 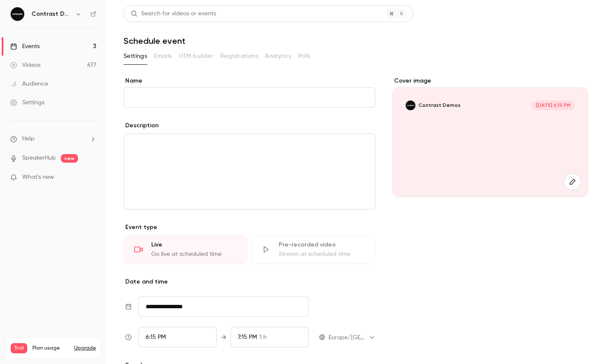 I want to click on li: help-dropdown-opener, so click(x=53, y=139).